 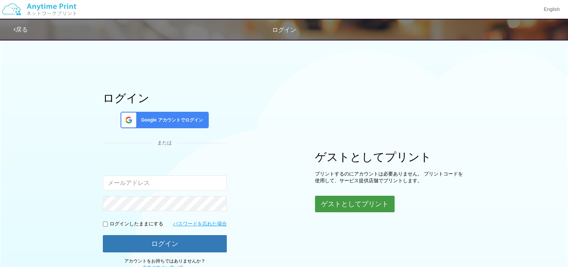 I want to click on p: プリントするのにアカウントは必要ありません。 プリントコードを使用して、サービス提供店舗でプリントします。, so click(x=390, y=178).